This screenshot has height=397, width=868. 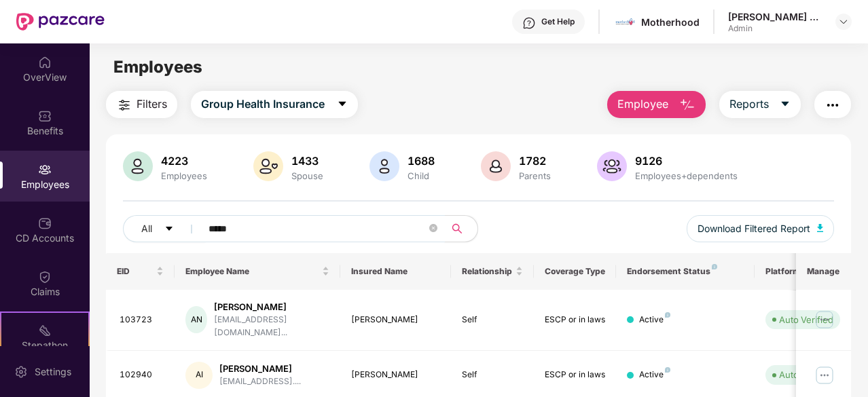 I want to click on span: Reports, so click(x=749, y=104).